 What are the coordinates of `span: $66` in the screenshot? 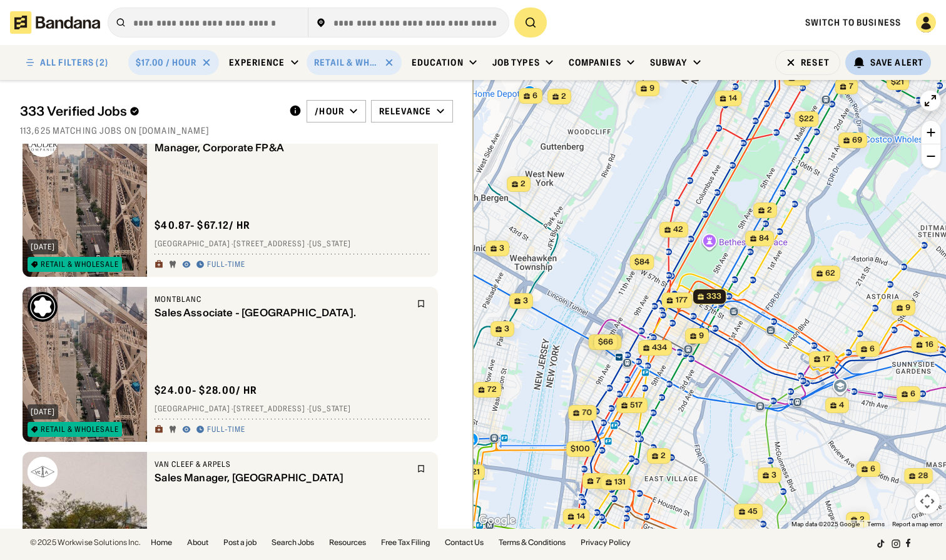 It's located at (605, 342).